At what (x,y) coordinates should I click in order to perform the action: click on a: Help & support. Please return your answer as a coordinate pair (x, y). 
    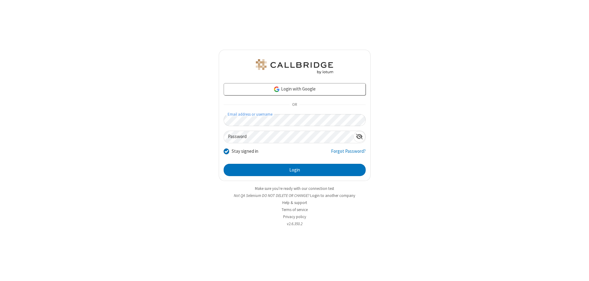
    Looking at the image, I should click on (294, 202).